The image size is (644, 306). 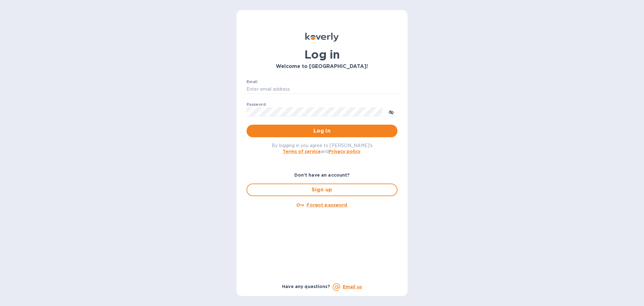 I want to click on button: Log in, so click(x=322, y=131).